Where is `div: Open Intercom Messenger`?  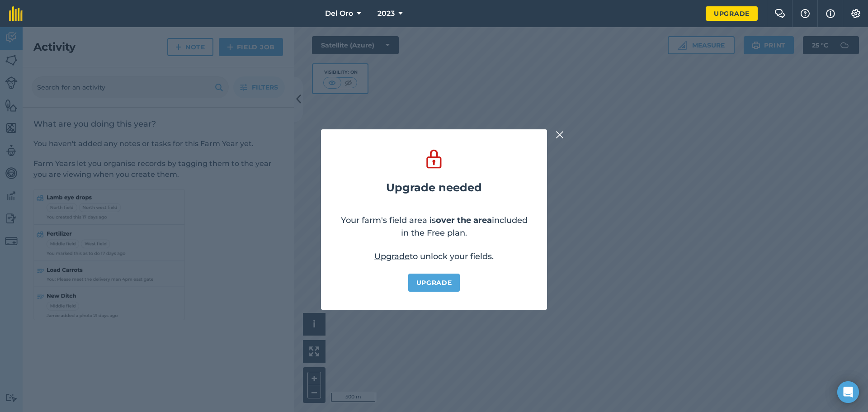 div: Open Intercom Messenger is located at coordinates (848, 392).